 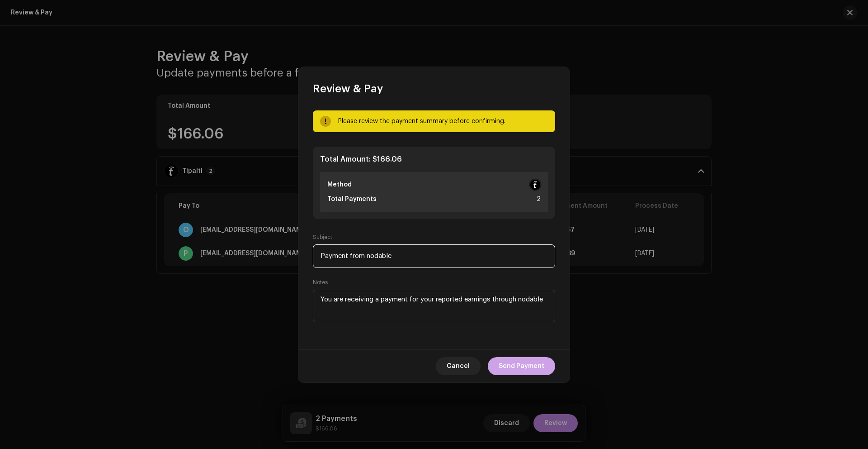 What do you see at coordinates (320, 283) in the screenshot?
I see `label: Notes` at bounding box center [320, 283].